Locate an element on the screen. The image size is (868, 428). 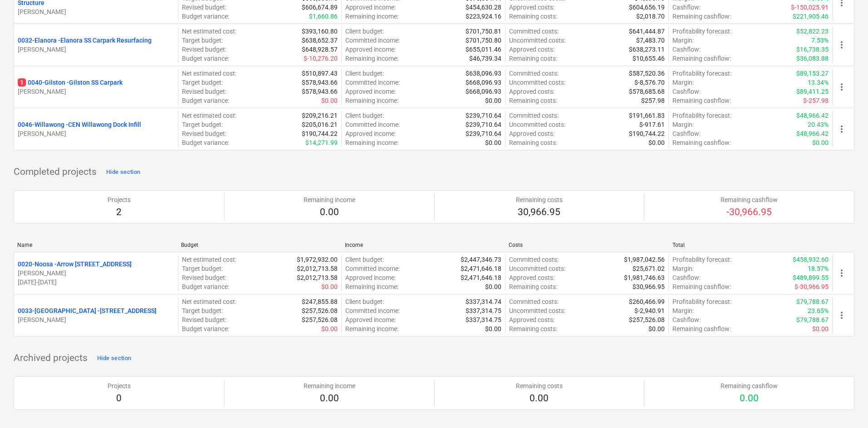
p: Committed income : is located at coordinates (373, 40).